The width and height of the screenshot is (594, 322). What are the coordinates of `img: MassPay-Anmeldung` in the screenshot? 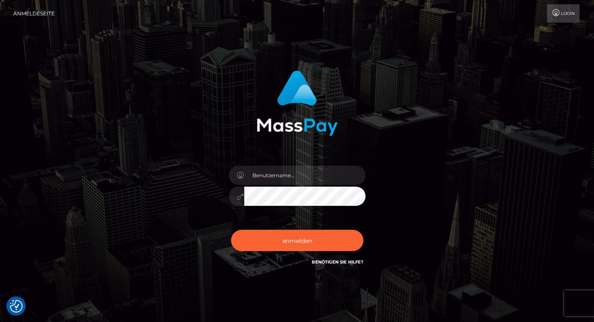 It's located at (297, 103).